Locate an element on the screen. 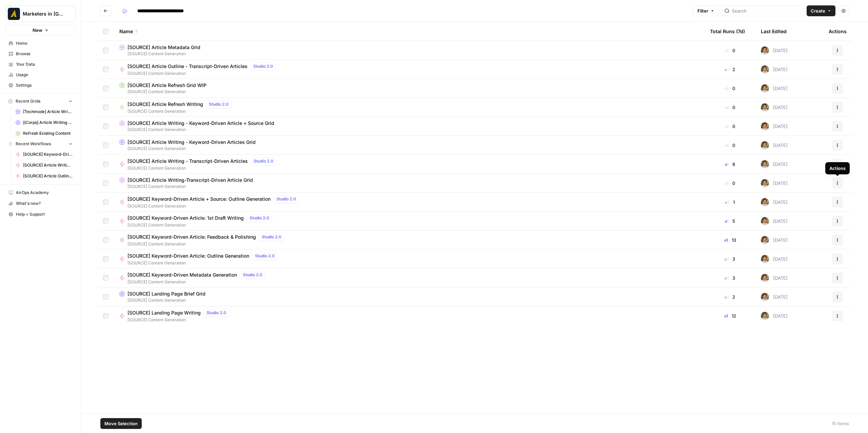  a: Your Data is located at coordinates (40, 64).